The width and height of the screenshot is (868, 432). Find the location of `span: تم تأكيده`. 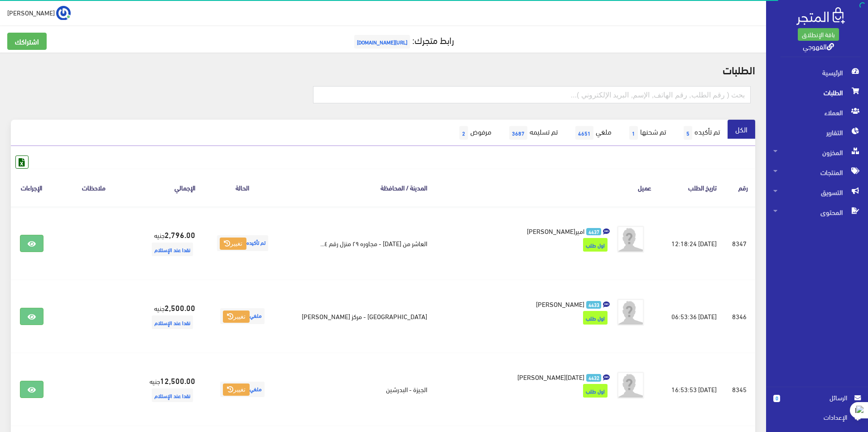

span: تم تأكيده is located at coordinates (242, 243).